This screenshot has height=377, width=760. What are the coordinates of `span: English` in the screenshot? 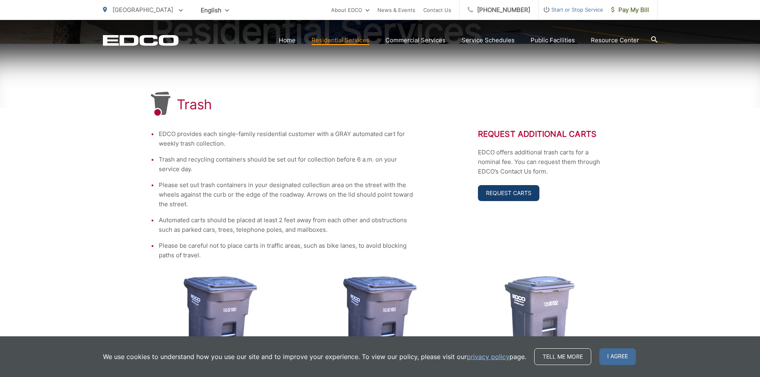 It's located at (215, 10).